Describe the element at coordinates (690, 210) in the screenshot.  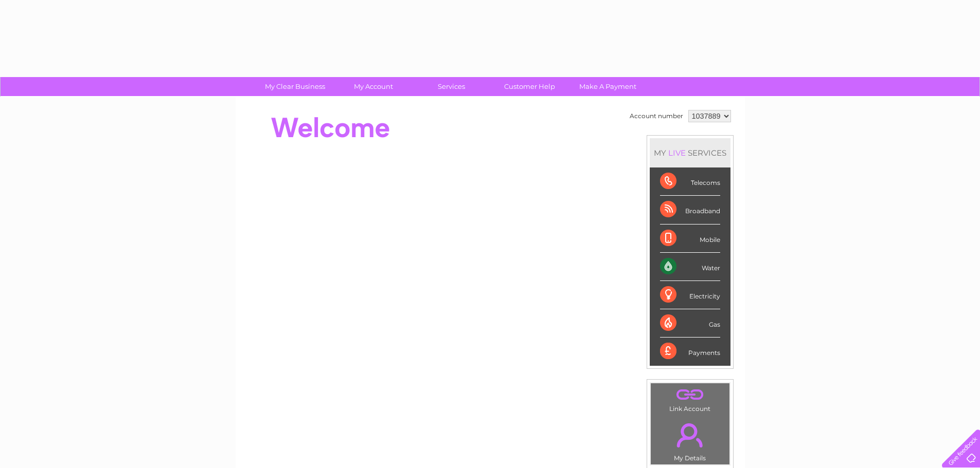
I see `div: Broadband` at that location.